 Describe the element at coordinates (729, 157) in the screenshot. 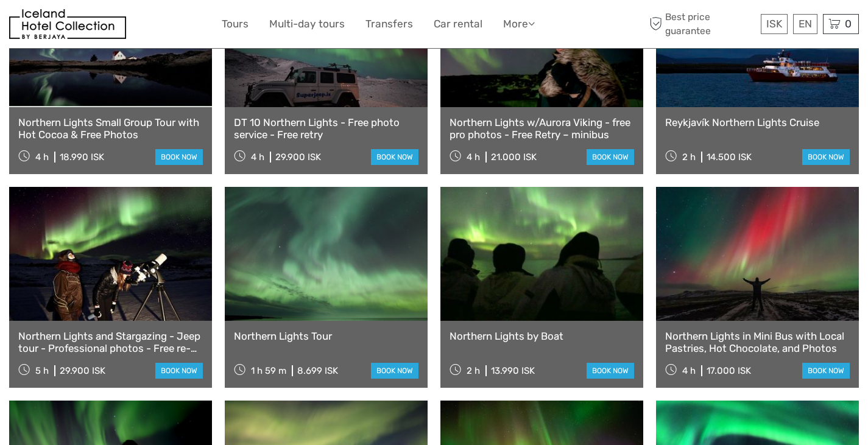

I see `div: 14.500 ISK` at that location.